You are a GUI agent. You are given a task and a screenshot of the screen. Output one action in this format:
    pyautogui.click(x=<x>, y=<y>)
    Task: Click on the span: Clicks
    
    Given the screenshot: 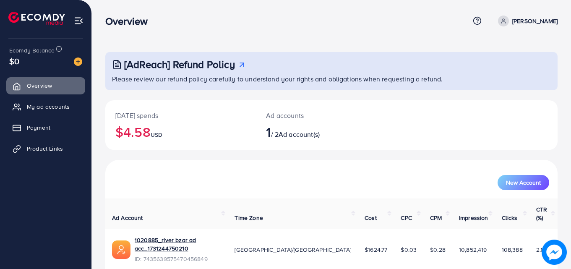 What is the action you would take?
    pyautogui.click(x=510, y=218)
    